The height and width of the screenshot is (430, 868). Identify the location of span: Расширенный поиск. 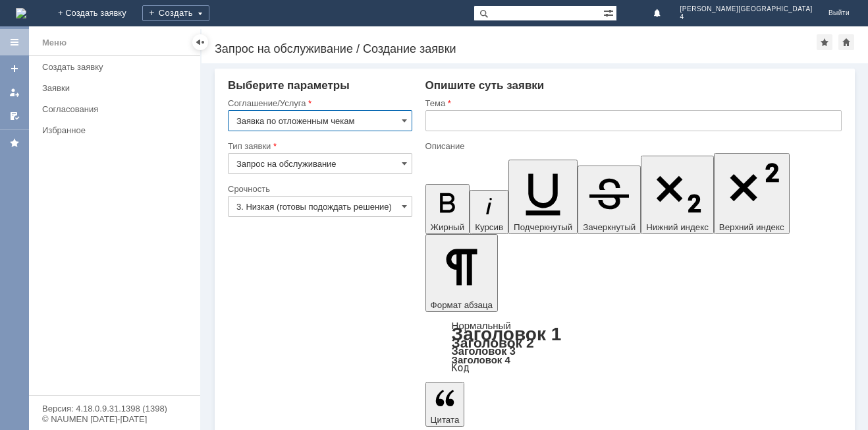
(610, 12).